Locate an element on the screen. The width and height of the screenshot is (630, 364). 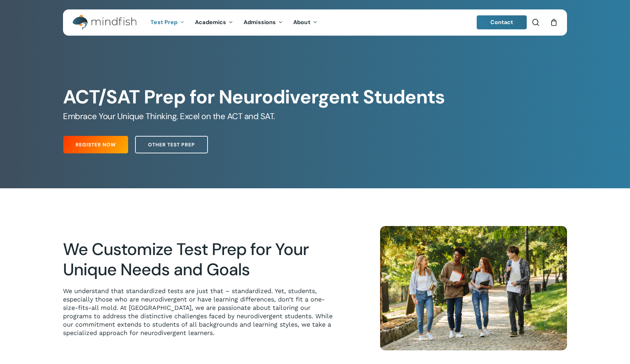
span: About is located at coordinates (302, 22).